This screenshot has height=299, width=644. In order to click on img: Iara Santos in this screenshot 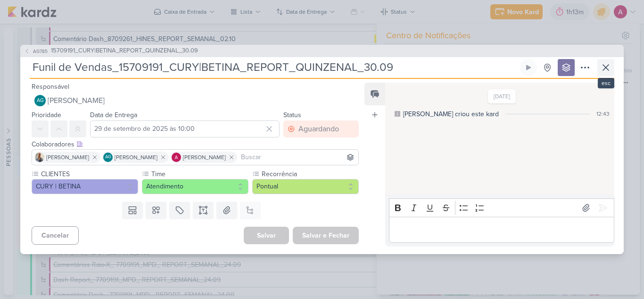, I will do `click(40, 157)`.